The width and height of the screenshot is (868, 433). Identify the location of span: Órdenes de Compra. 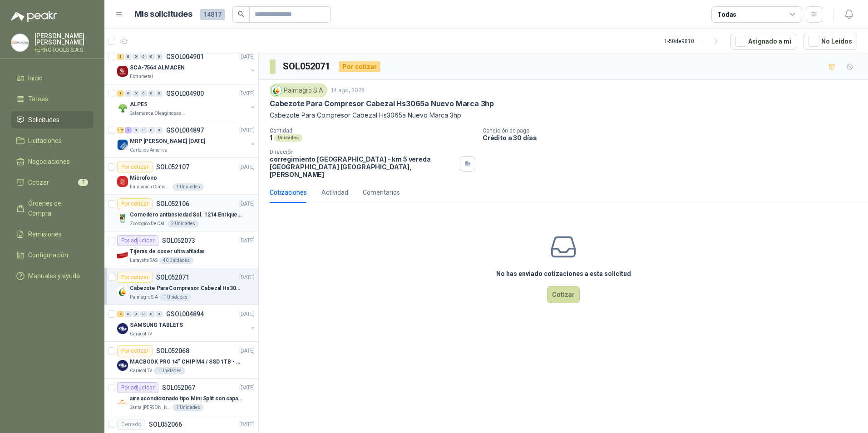
(56, 209).